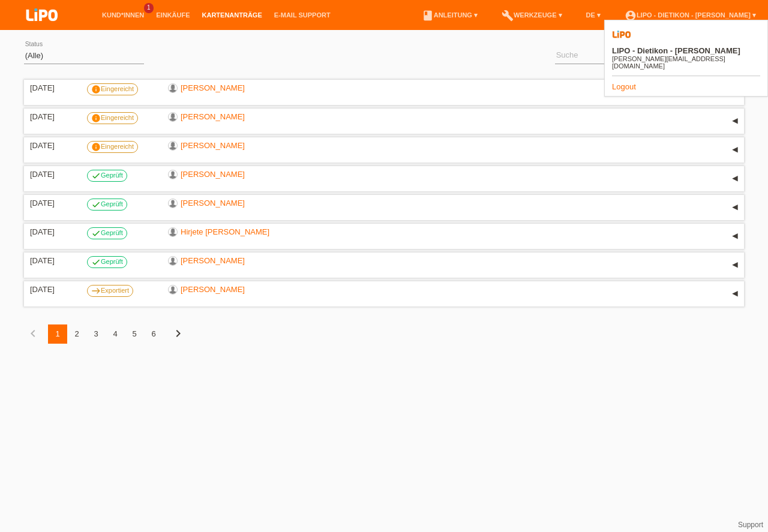 The image size is (768, 532). I want to click on div: 1, so click(57, 334).